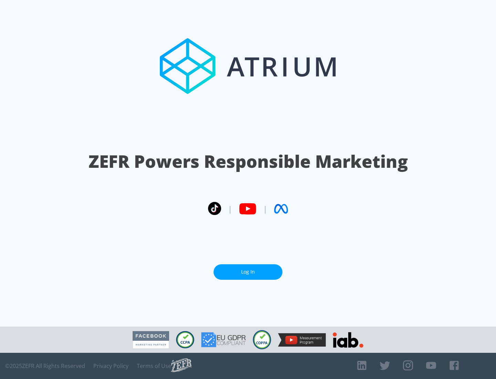 Image resolution: width=496 pixels, height=379 pixels. I want to click on h1: ZEFR Powers Responsible Marketing, so click(248, 161).